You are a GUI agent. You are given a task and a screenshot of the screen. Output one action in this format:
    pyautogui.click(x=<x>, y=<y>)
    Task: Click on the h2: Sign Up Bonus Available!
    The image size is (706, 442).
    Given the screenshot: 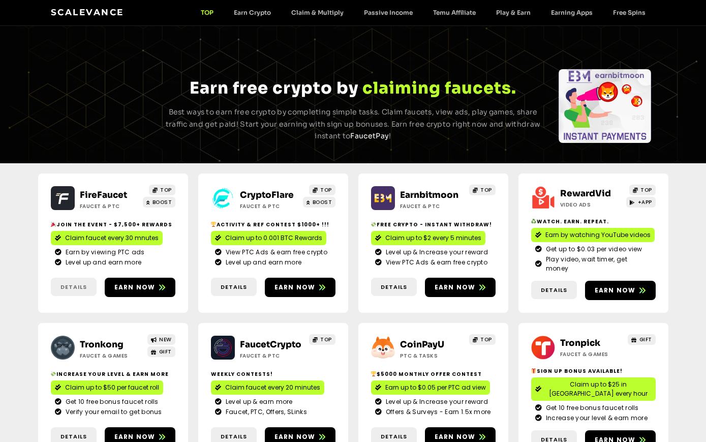 What is the action you would take?
    pyautogui.click(x=593, y=371)
    